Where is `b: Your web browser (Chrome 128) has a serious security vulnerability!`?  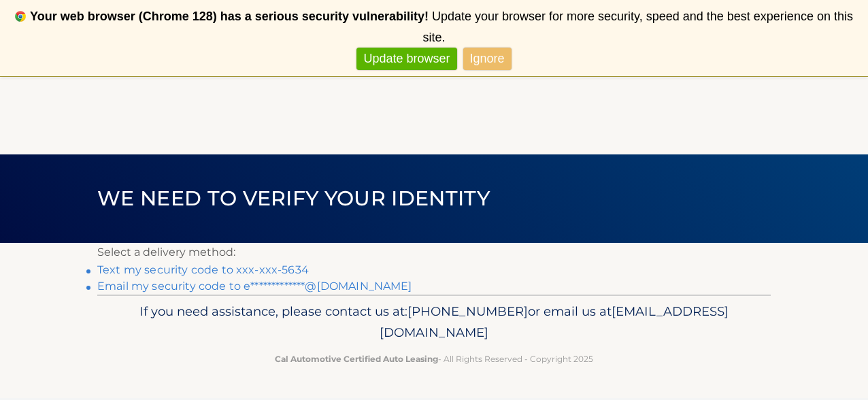
b: Your web browser (Chrome 128) has a serious security vulnerability! is located at coordinates (229, 16).